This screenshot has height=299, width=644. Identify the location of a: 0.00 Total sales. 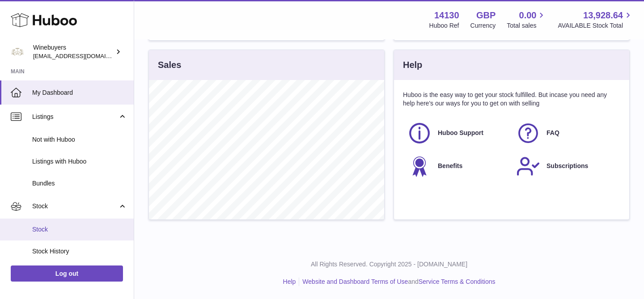
(526, 20).